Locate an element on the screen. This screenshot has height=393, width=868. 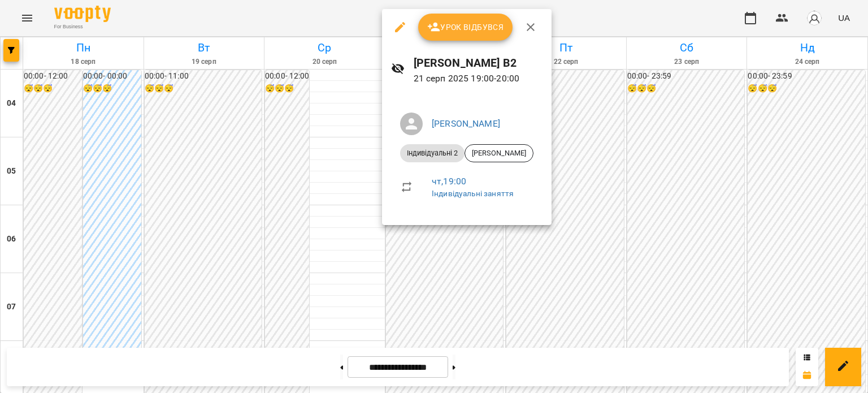
button: Урок відбувся is located at coordinates (466, 27).